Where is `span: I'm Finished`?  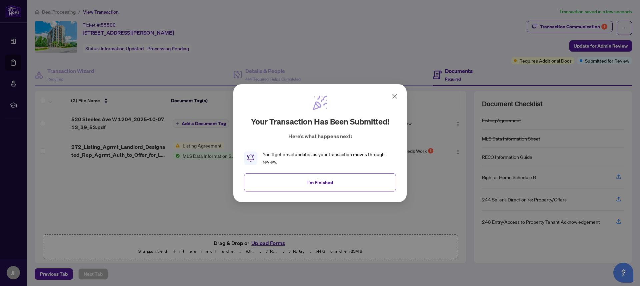 span: I'm Finished is located at coordinates (320, 182).